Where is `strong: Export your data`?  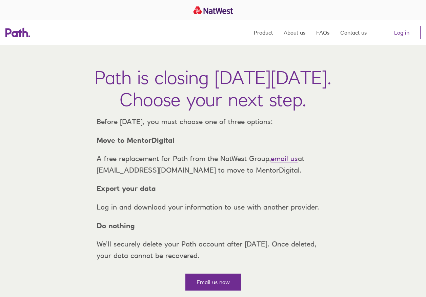 strong: Export your data is located at coordinates (126, 188).